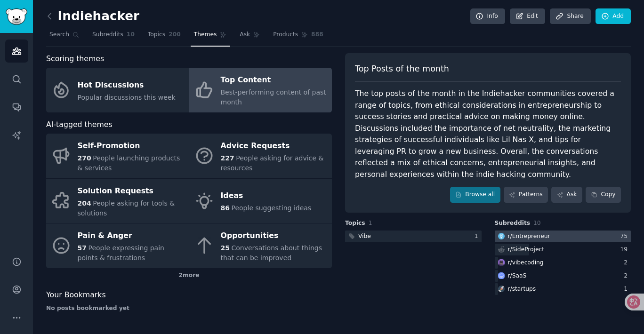 This screenshot has width=644, height=334. What do you see at coordinates (370, 223) in the screenshot?
I see `span: 1` at bounding box center [370, 223].